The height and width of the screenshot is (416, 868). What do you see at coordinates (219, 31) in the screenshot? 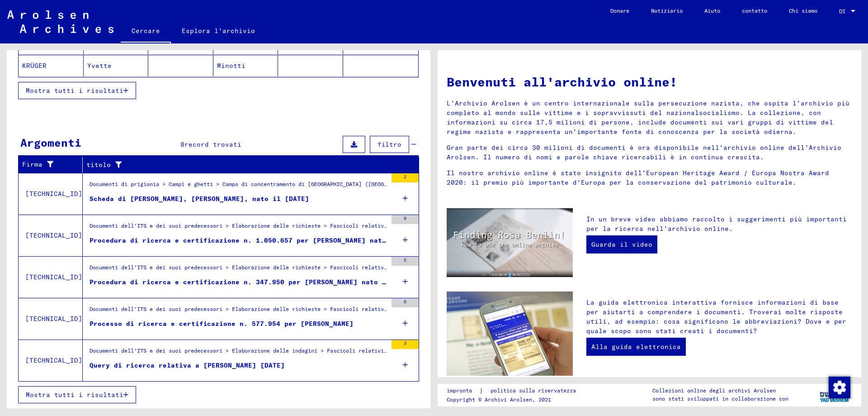
I see `font: Esplora l'archivio` at bounding box center [219, 31].